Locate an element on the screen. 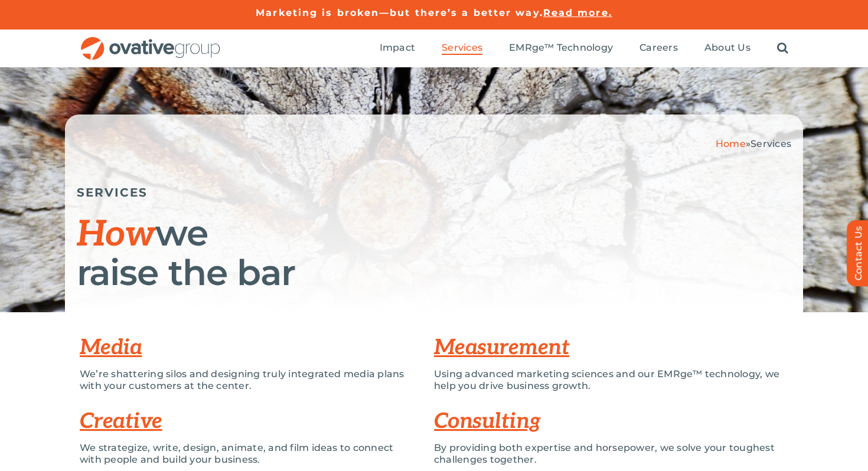  a: Read more. is located at coordinates (578, 13).